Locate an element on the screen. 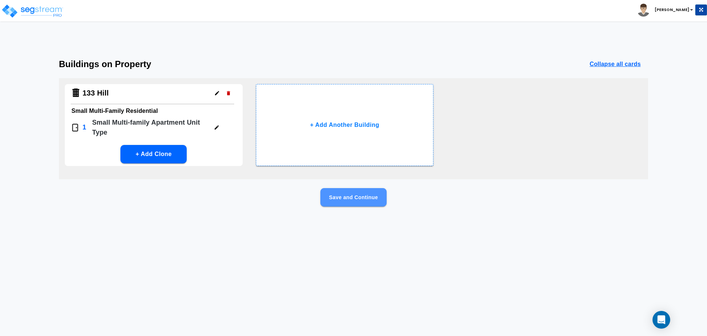 This screenshot has height=336, width=707. img: Door Icon is located at coordinates (75, 127).